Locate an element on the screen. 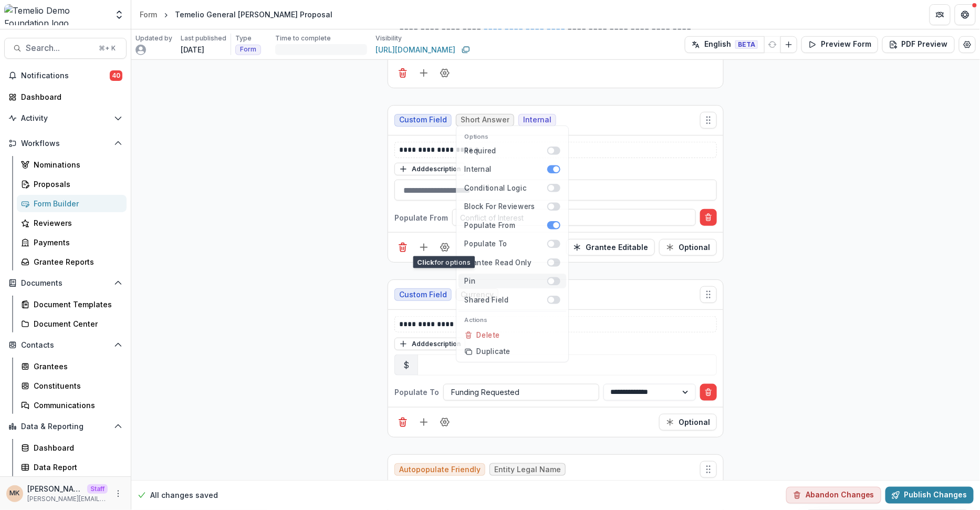 The width and height of the screenshot is (980, 510). button: Partners is located at coordinates (940, 15).